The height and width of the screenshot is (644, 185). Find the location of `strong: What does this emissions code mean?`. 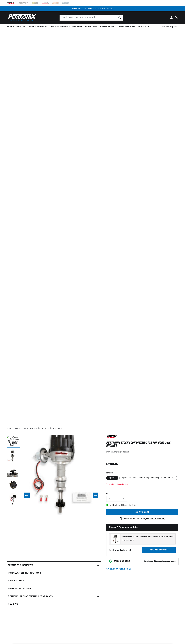

strong: What does this emissions code mean? is located at coordinates (160, 561).